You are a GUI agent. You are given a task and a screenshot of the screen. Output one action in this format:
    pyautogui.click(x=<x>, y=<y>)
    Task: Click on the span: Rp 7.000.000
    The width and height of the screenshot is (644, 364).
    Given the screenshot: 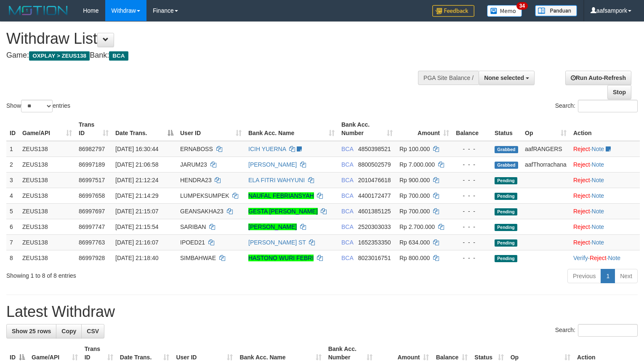 What is the action you would take?
    pyautogui.click(x=417, y=165)
    